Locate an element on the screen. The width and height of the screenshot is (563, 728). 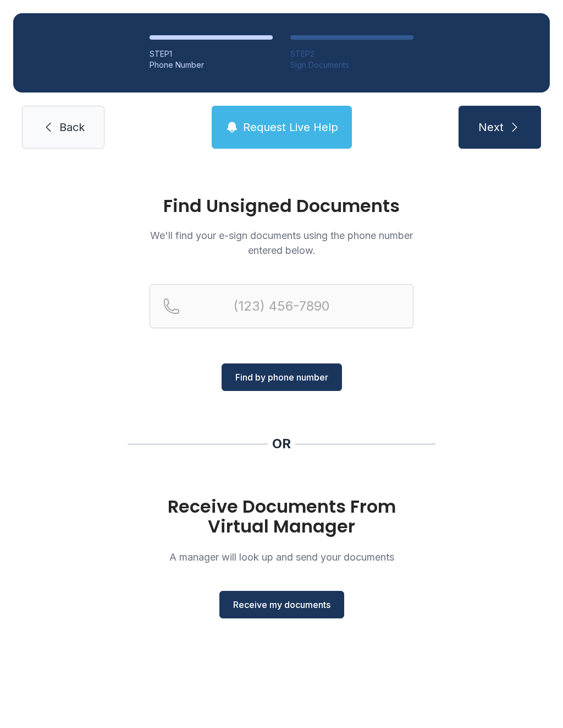
h1: Receive Documents From Virtual Manager is located at coordinates (282, 517).